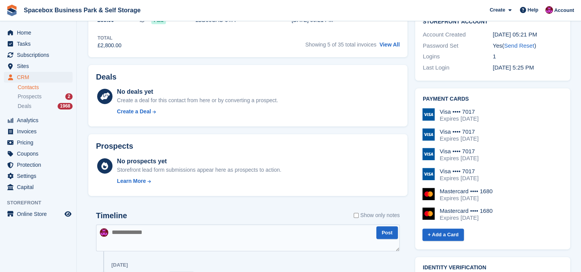  What do you see at coordinates (199, 181) in the screenshot?
I see `a: Learn More` at bounding box center [199, 181].